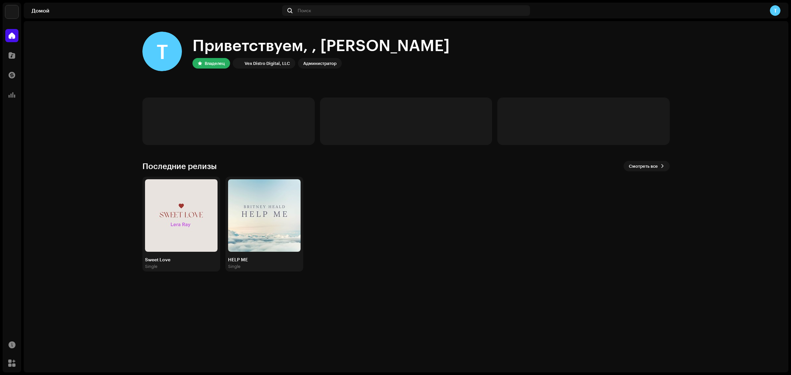  I want to click on div: Vex Distro Digital, LLC, so click(267, 63).